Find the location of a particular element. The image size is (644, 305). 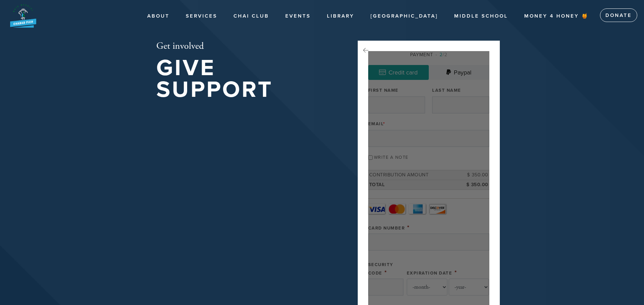

a: About is located at coordinates (159, 16).